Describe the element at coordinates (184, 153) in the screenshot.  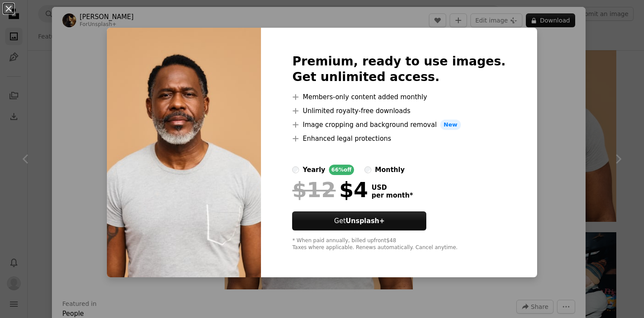
I see `img: premium_photo-1708275672423-837db6d3d700` at that location.